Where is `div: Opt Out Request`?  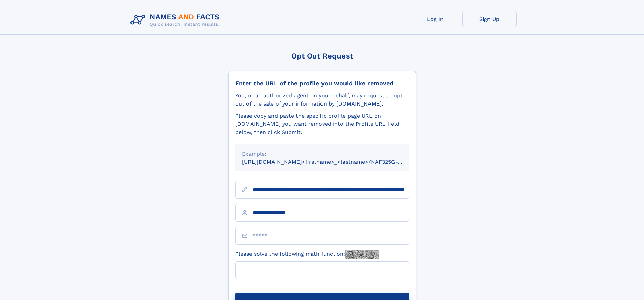
div: Opt Out Request is located at coordinates (322, 56).